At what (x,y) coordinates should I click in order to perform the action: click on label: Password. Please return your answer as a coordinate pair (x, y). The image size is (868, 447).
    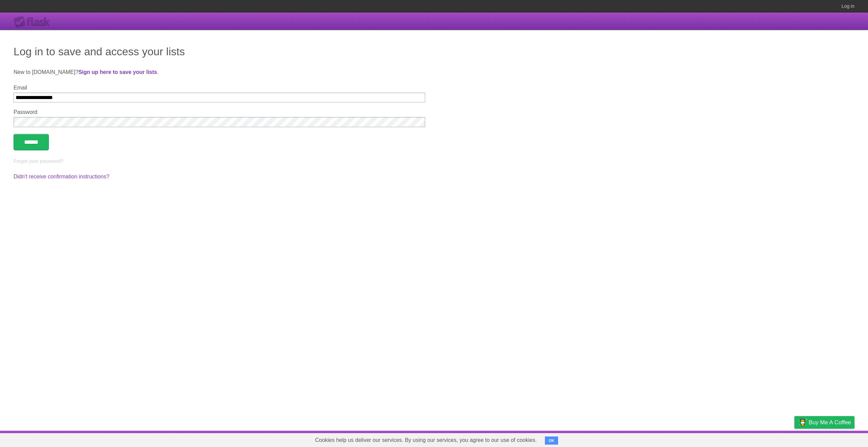
    Looking at the image, I should click on (219, 112).